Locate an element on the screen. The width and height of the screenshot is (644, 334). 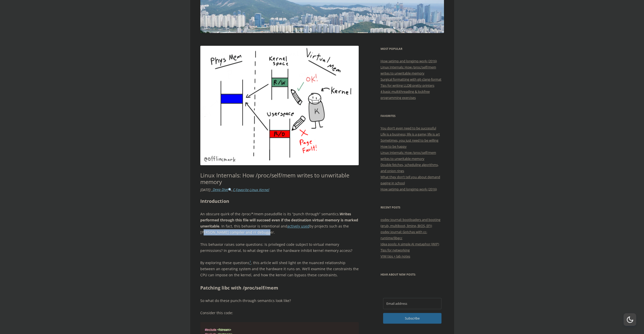
p: Consider this code: is located at coordinates (279, 313).